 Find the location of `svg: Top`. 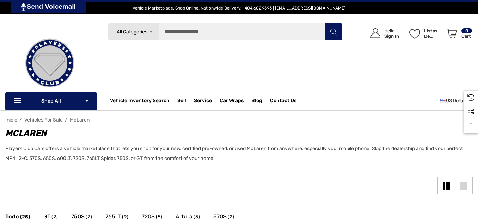

svg: Top is located at coordinates (471, 126).